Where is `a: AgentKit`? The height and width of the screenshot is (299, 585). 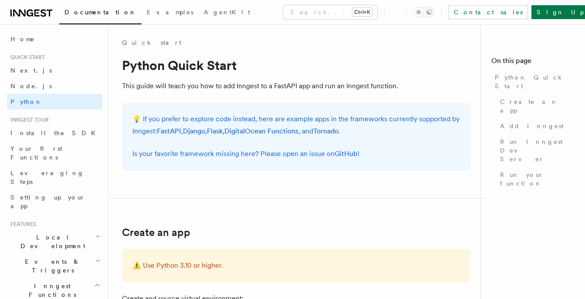
a: AgentKit is located at coordinates (227, 13).